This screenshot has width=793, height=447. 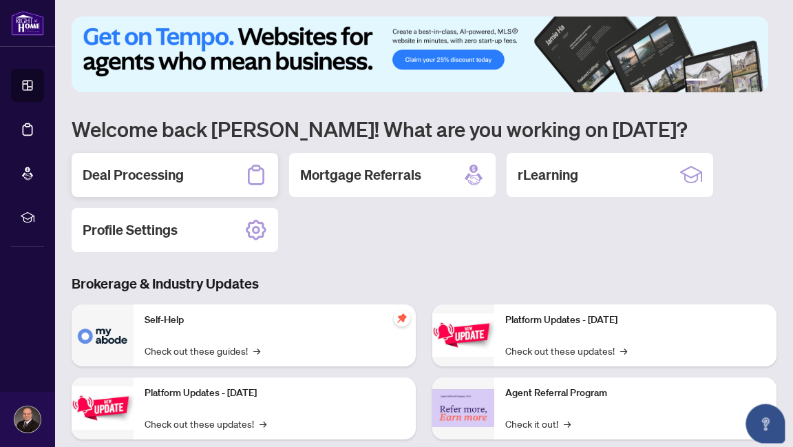 I want to click on button: 4, so click(x=738, y=81).